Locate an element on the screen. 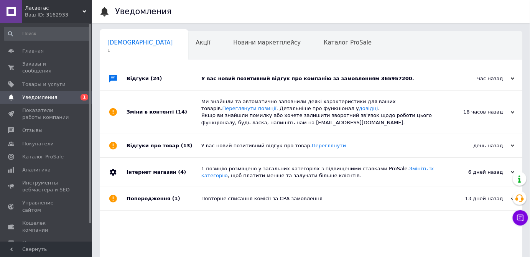 The height and width of the screenshot is (257, 530). span: (24) is located at coordinates (156, 78).